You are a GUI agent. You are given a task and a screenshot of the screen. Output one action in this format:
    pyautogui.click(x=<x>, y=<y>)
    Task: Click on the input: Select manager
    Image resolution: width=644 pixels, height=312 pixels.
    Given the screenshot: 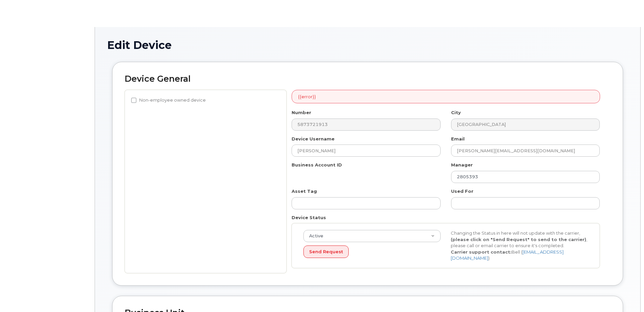 What is the action you would take?
    pyautogui.click(x=525, y=177)
    